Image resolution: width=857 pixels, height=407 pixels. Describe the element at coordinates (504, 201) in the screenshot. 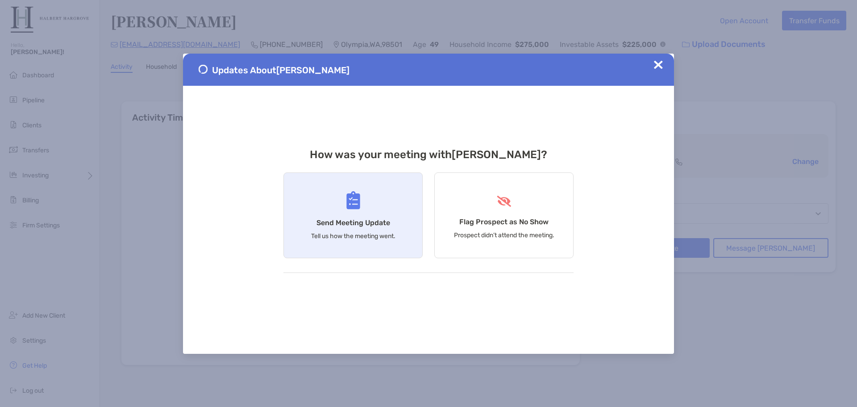

I see `img: Flag Prospect as No Show` at that location.